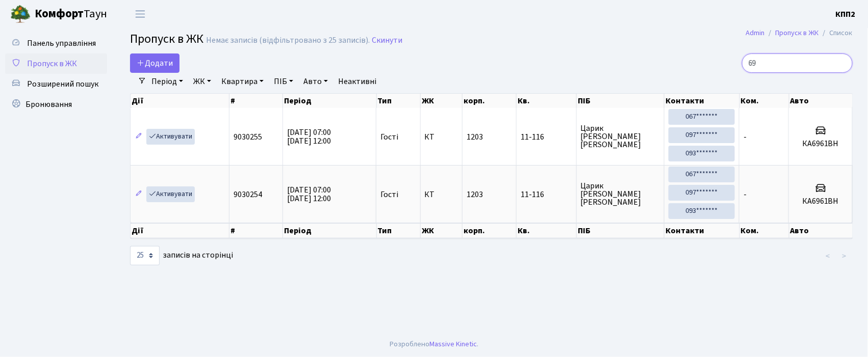 The width and height of the screenshot is (868, 357). I want to click on li: Список, so click(836, 33).